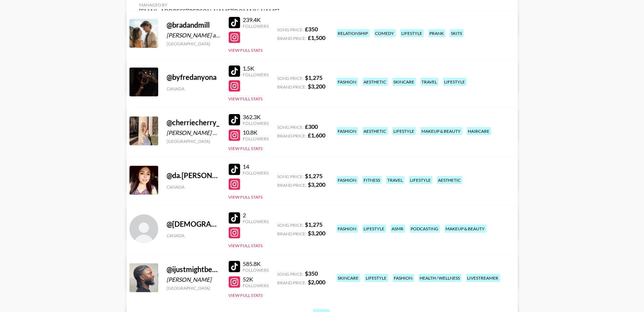  What do you see at coordinates (256, 264) in the screenshot?
I see `div: 585.8K` at bounding box center [256, 264].